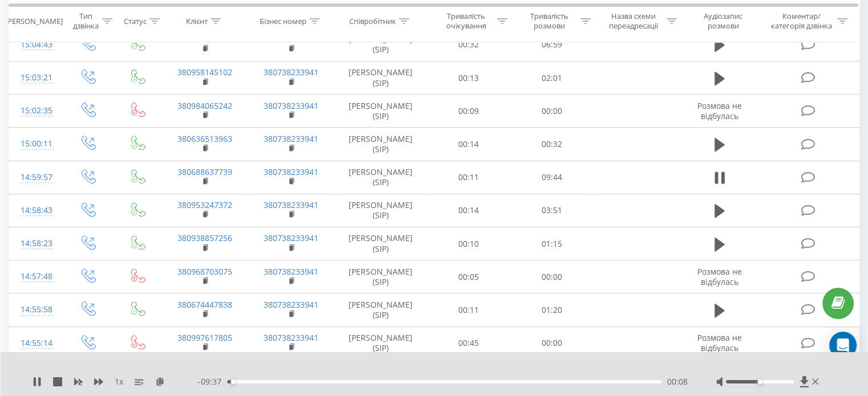 Image resolution: width=868 pixels, height=396 pixels. Describe the element at coordinates (36, 111) in the screenshot. I see `div: 15:02:35` at that location.